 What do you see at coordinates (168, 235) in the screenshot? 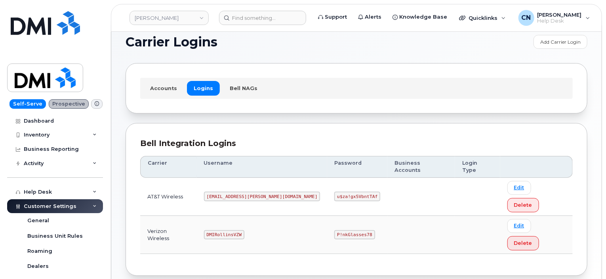
I see `td: Verizon Wireless` at bounding box center [168, 235].